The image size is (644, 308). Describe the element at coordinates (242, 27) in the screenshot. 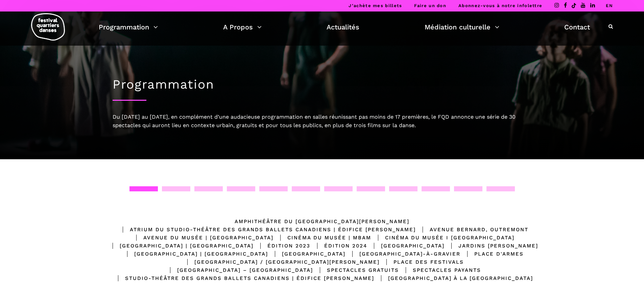

I see `a: A Propos` at that location.